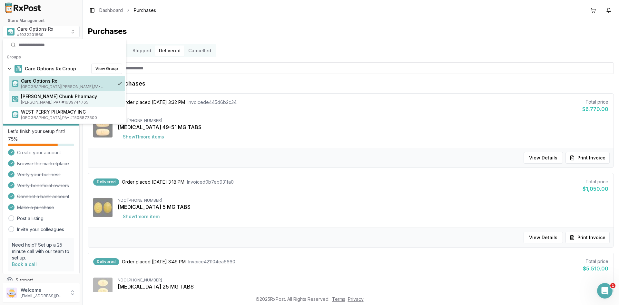  Describe the element at coordinates (103, 287) in the screenshot. I see `img: Jardiance 25 MG TABS` at that location.